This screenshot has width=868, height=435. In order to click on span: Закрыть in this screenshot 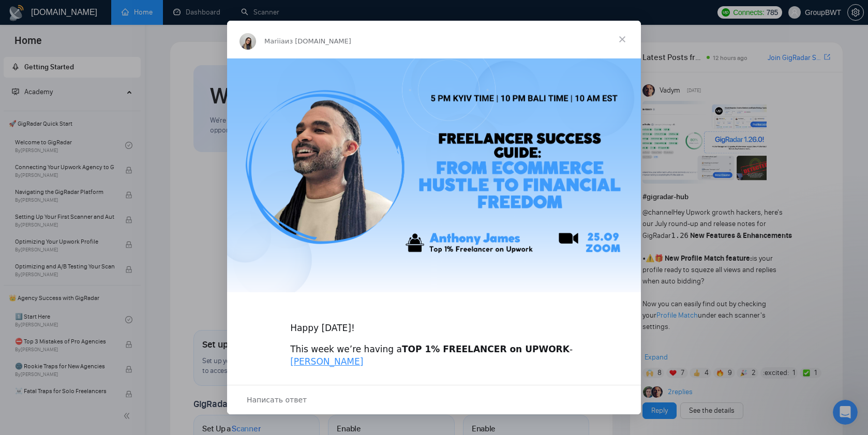, I will do `click(622, 40)`.